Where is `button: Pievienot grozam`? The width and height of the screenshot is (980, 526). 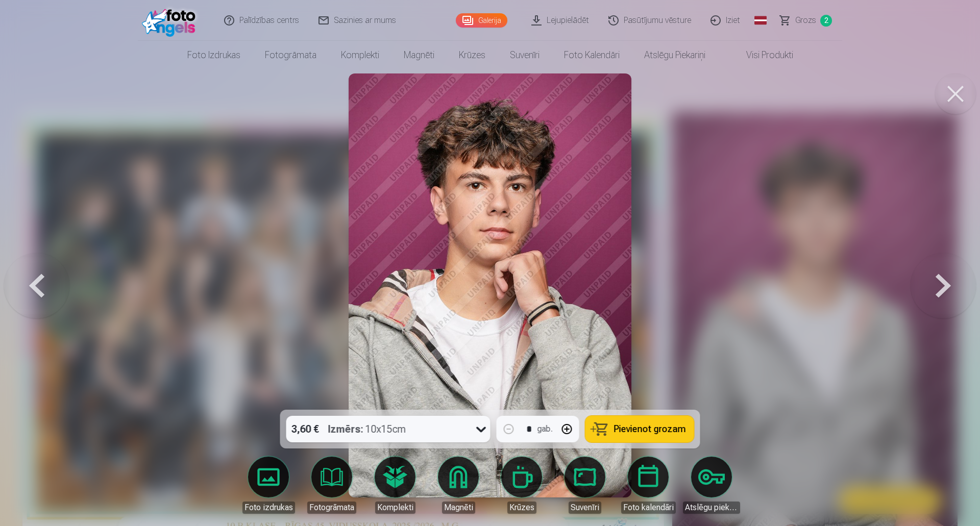 button: Pievienot grozam is located at coordinates (640, 429).